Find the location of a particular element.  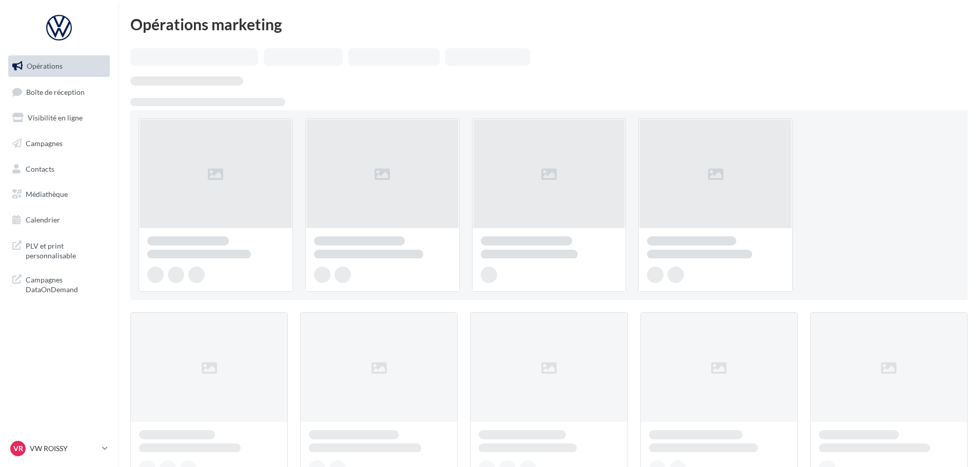

span: Visibilité en ligne is located at coordinates (55, 117).